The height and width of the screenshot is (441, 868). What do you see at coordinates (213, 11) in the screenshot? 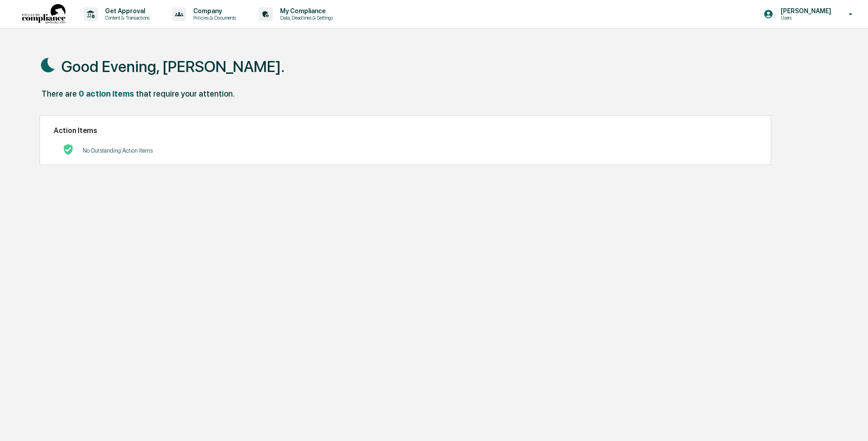
I see `p: Company` at bounding box center [213, 11].